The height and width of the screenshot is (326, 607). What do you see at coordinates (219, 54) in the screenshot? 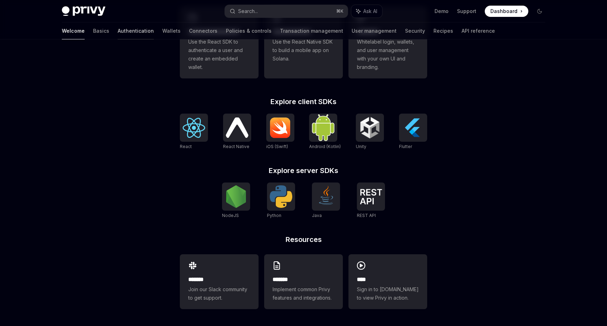
I see `span: Use the React SDK to authenticate a user and create an embedded wallet.` at bounding box center [219, 54].